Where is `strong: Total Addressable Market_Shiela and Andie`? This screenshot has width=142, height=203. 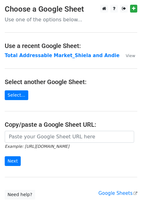 strong: Total Addressable Market_Shiela and Andie is located at coordinates (62, 55).